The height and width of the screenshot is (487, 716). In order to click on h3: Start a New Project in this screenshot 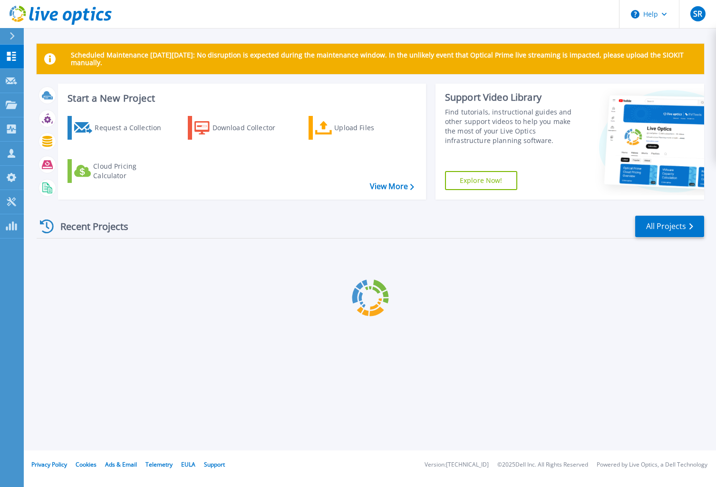, I will do `click(240, 98)`.